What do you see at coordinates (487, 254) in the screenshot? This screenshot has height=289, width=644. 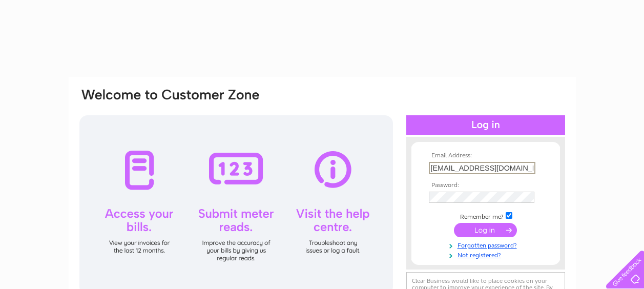 I see `a: Not registered?` at bounding box center [487, 254].